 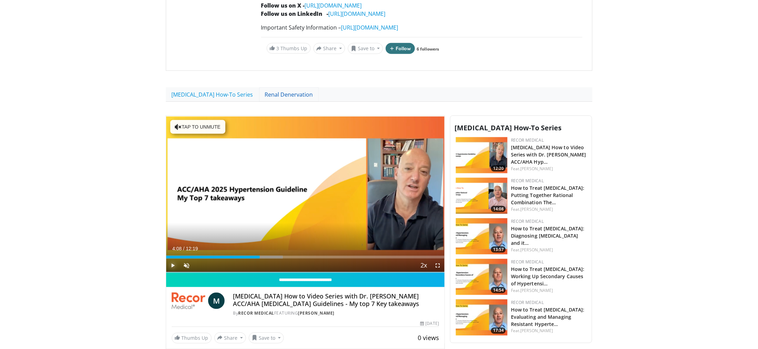 I want to click on button: Unmute, so click(x=187, y=266).